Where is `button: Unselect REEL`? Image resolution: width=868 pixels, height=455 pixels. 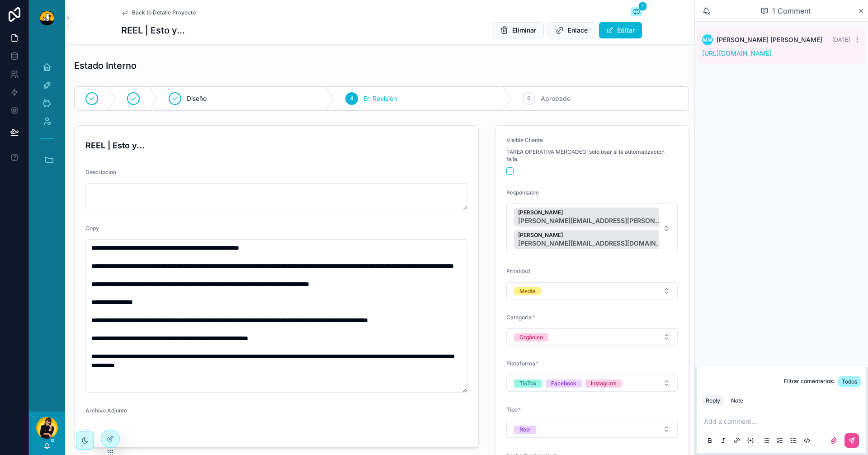
button: Unselect REEL is located at coordinates (525, 429).